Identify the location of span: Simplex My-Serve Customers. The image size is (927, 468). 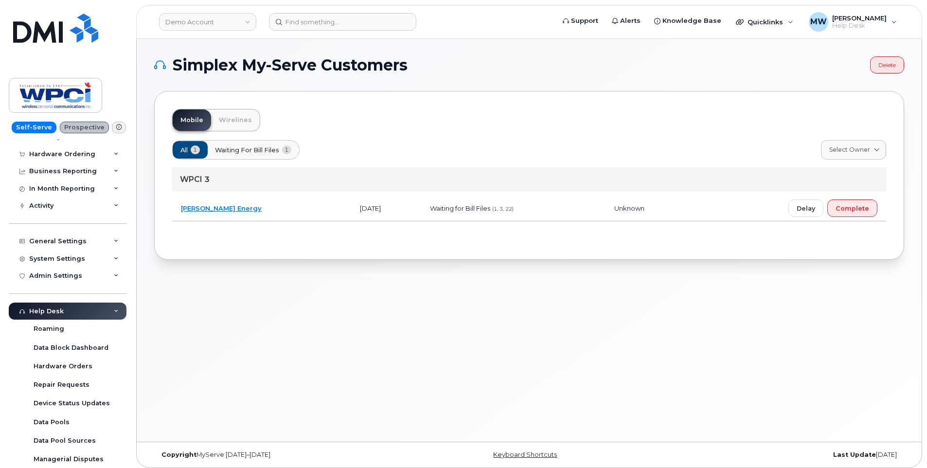
(290, 65).